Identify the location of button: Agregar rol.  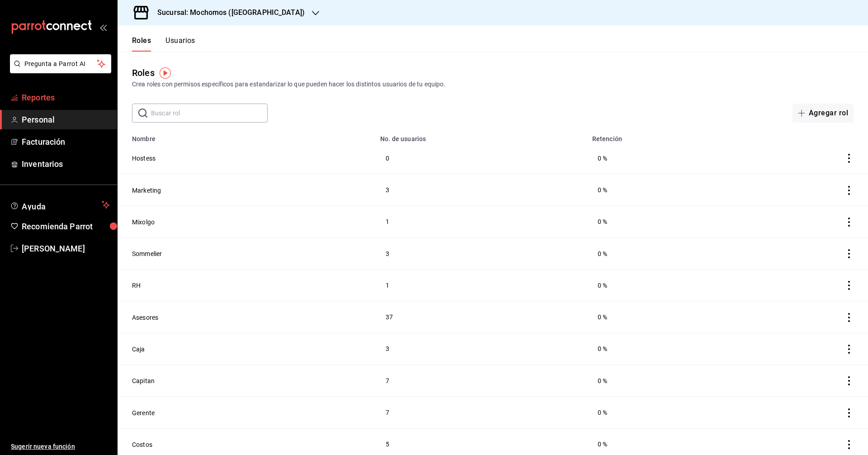
(823, 113).